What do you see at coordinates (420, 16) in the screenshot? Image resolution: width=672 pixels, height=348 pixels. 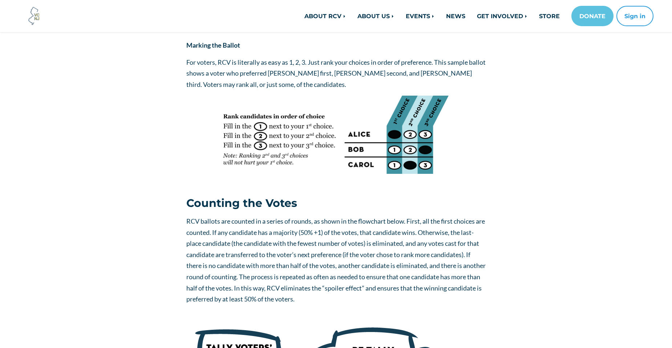 I see `a: EVENTS` at bounding box center [420, 16].